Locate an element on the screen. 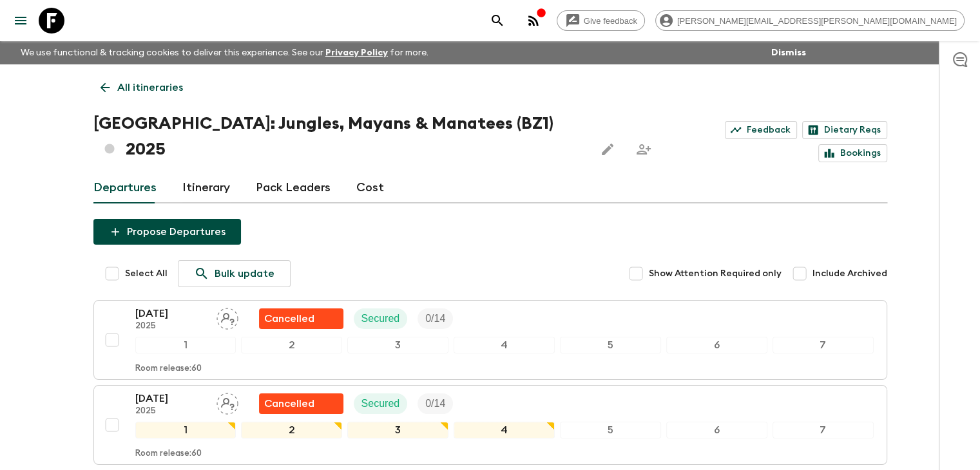 This screenshot has height=470, width=980. p: All itineraries is located at coordinates (150, 88).